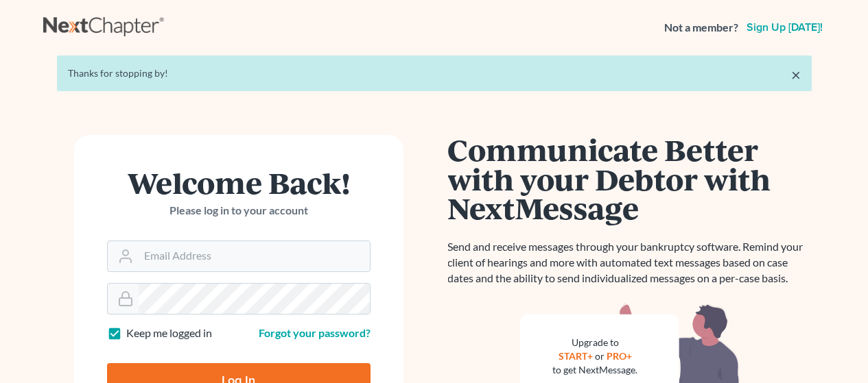 The width and height of the screenshot is (868, 383). I want to click on div: Upgrade to, so click(596, 342).